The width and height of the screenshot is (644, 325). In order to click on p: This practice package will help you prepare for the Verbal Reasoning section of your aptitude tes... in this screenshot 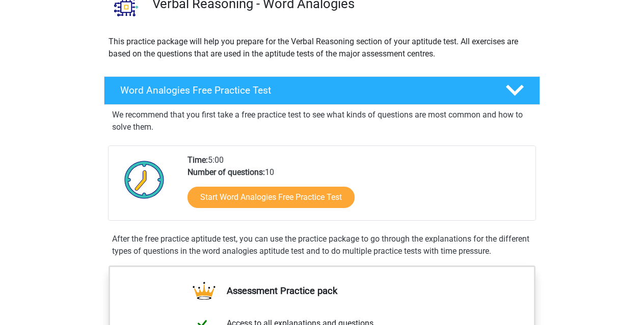, I will do `click(322, 48)`.